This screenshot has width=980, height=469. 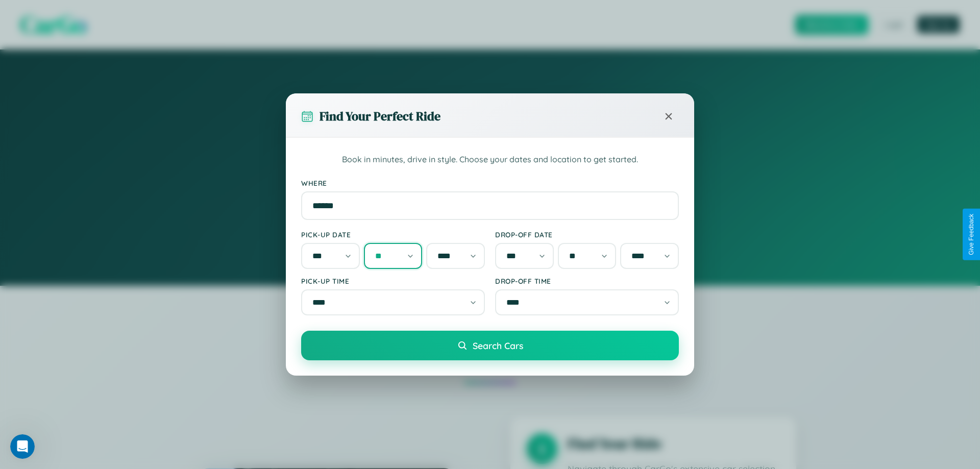 What do you see at coordinates (393, 281) in the screenshot?
I see `label: Pick-up Time` at bounding box center [393, 281].